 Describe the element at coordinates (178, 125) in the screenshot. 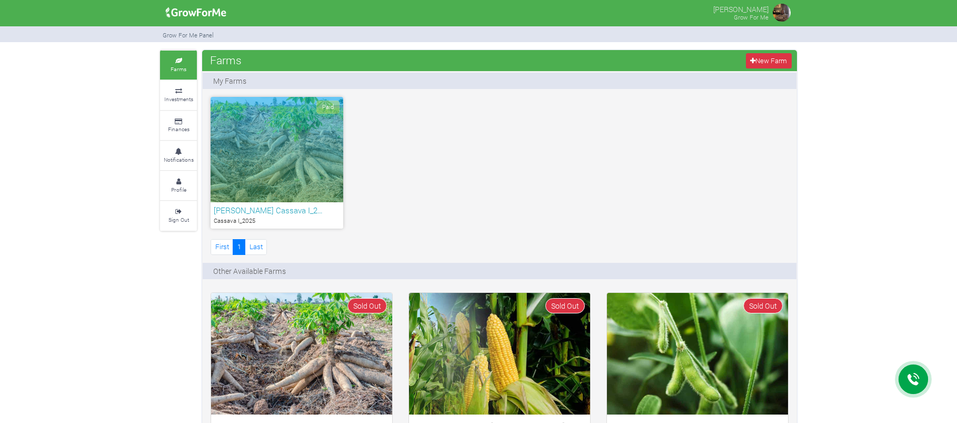

I see `a: Finances` at that location.